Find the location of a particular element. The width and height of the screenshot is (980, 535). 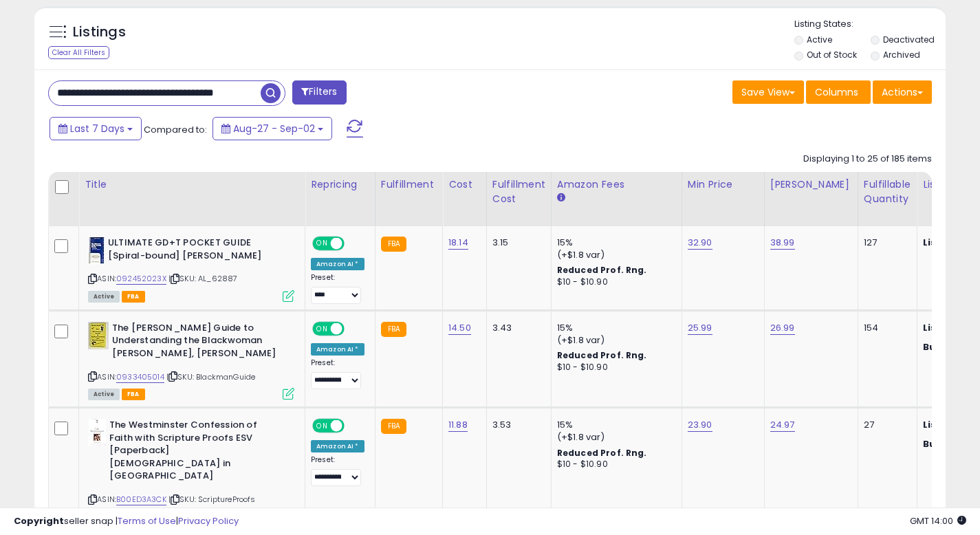

div: 127 is located at coordinates (885, 242).